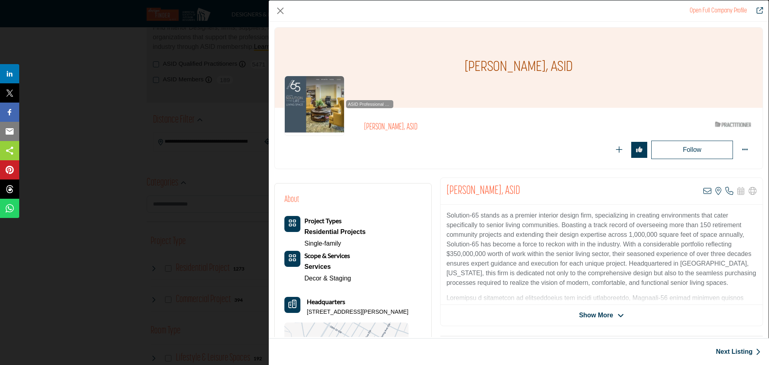 The width and height of the screenshot is (769, 365). I want to click on a: Single-family, so click(323, 243).